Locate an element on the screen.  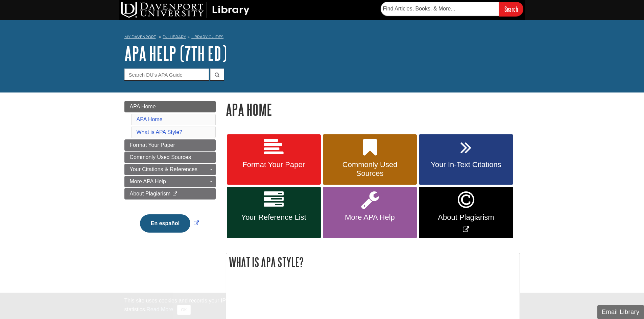
h1: APA Home is located at coordinates (373, 110).